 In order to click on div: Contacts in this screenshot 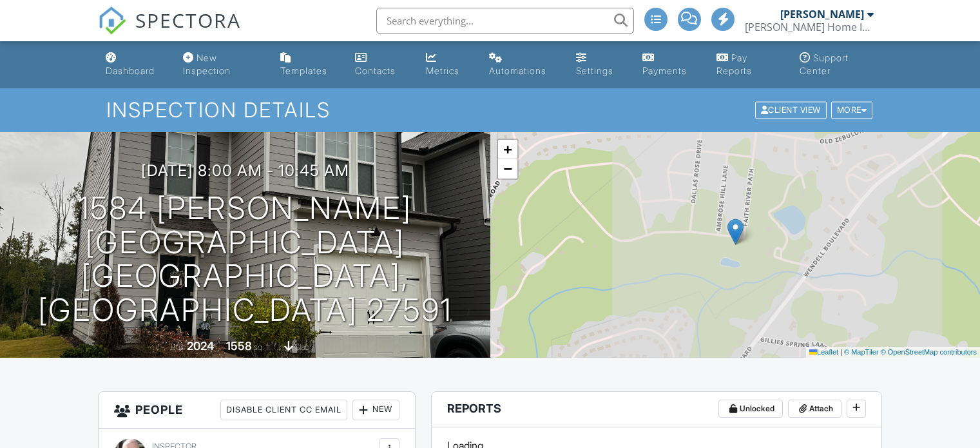, I will do `click(375, 70)`.